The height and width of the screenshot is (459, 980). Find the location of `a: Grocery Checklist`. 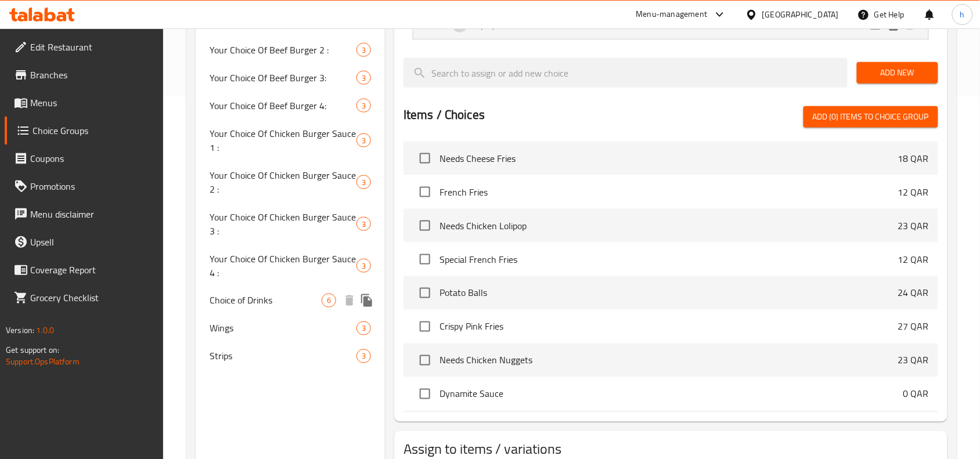

a: Grocery Checklist is located at coordinates (84, 298).